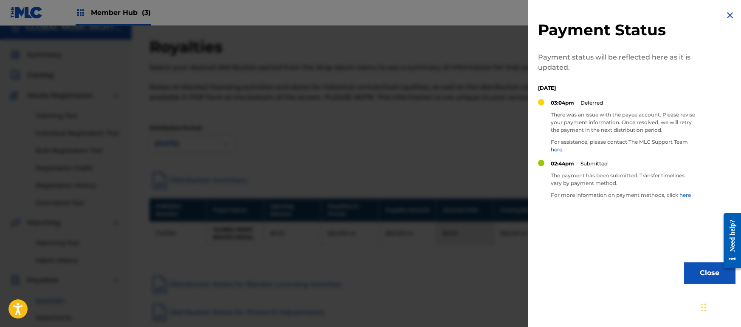 The width and height of the screenshot is (741, 327). Describe the element at coordinates (562, 163) in the screenshot. I see `p: 02:44pm` at that location.